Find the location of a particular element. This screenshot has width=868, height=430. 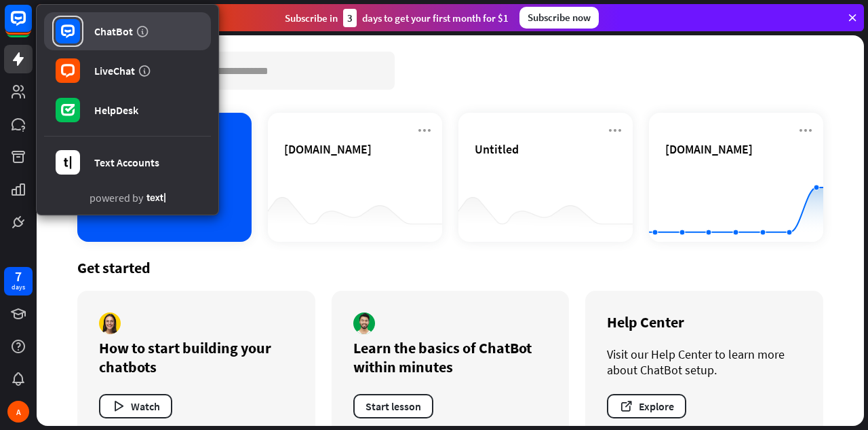

div: Subscribe in days to get your first month for $1 is located at coordinates (397, 18).